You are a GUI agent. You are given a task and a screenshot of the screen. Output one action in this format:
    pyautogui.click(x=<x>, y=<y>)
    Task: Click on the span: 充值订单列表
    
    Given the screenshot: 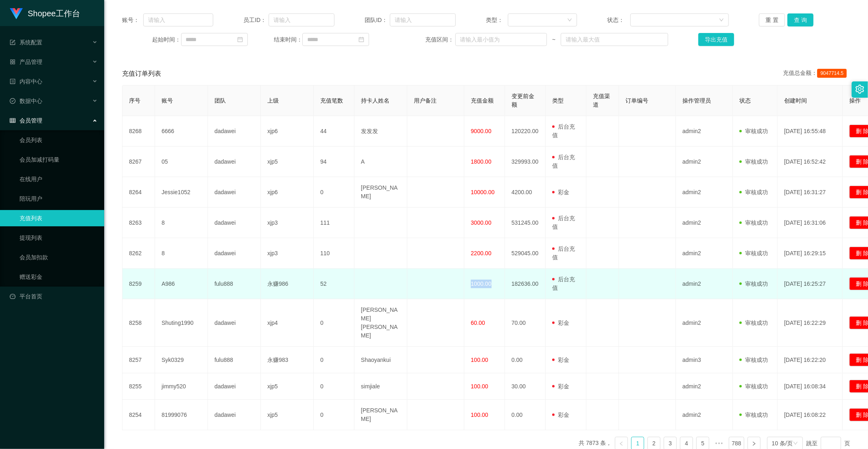 What is the action you would take?
    pyautogui.click(x=142, y=73)
    